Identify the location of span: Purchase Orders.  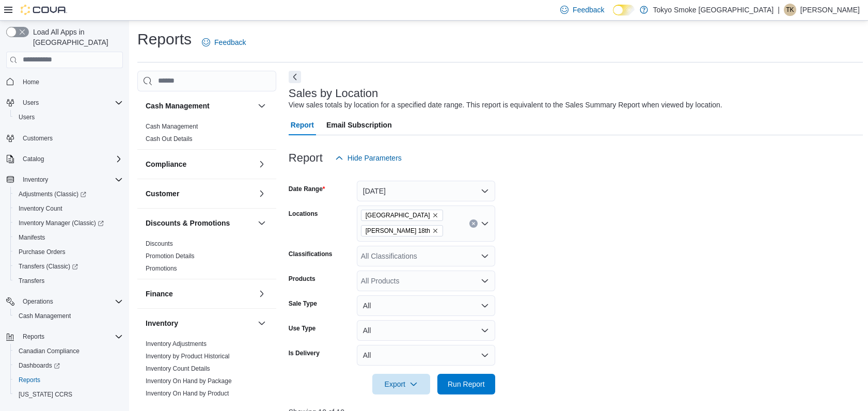
(42, 252).